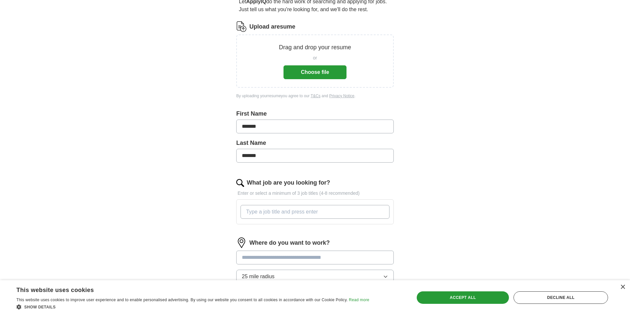 The height and width of the screenshot is (315, 630). Describe the element at coordinates (315, 276) in the screenshot. I see `button: 25 mile radius` at that location.